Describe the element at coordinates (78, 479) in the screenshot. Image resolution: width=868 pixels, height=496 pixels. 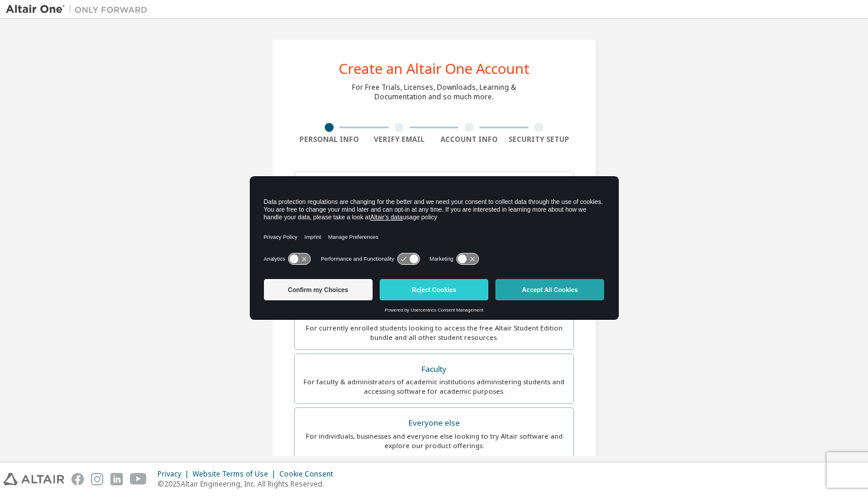
I see `img: facebook.svg` at that location.